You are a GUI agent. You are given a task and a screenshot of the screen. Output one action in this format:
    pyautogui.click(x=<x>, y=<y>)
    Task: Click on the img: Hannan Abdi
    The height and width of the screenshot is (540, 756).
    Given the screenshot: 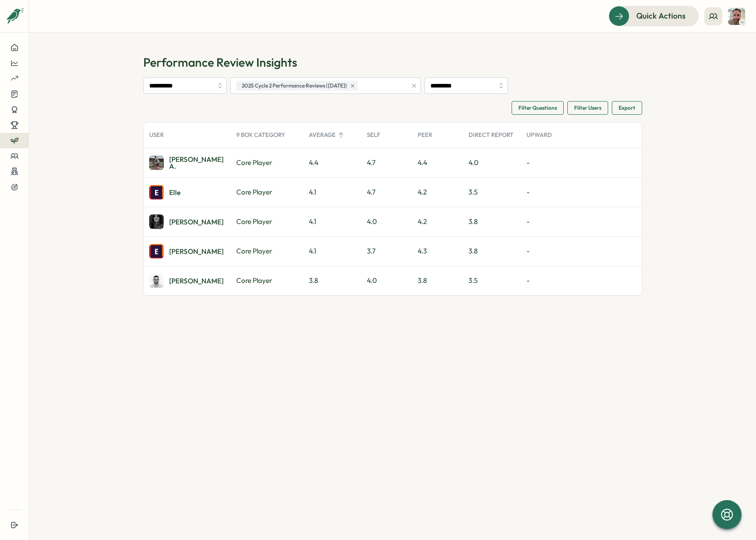 What is the action you would take?
    pyautogui.click(x=157, y=163)
    